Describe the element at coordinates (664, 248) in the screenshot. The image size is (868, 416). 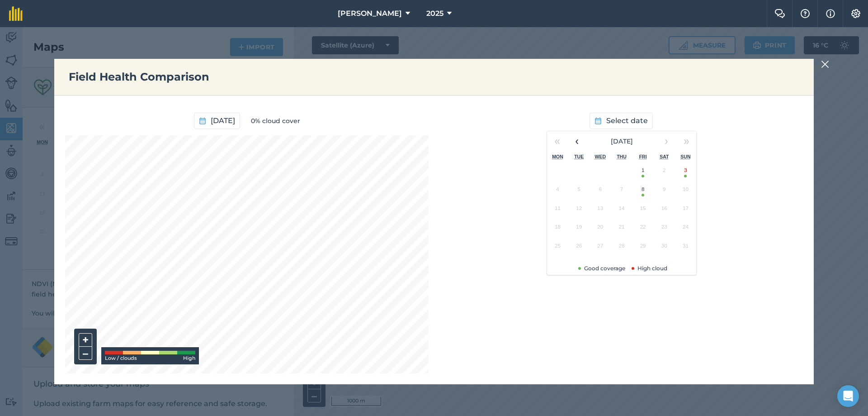
I see `button: August 30, 2025` at that location.